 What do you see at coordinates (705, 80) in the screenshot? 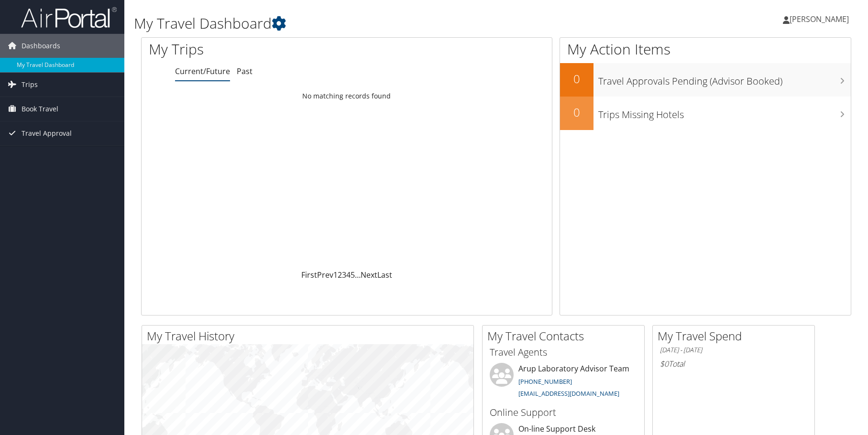
I see `a: 0Travel Approvals Pending (Advisor Booked)` at bounding box center [705, 80].